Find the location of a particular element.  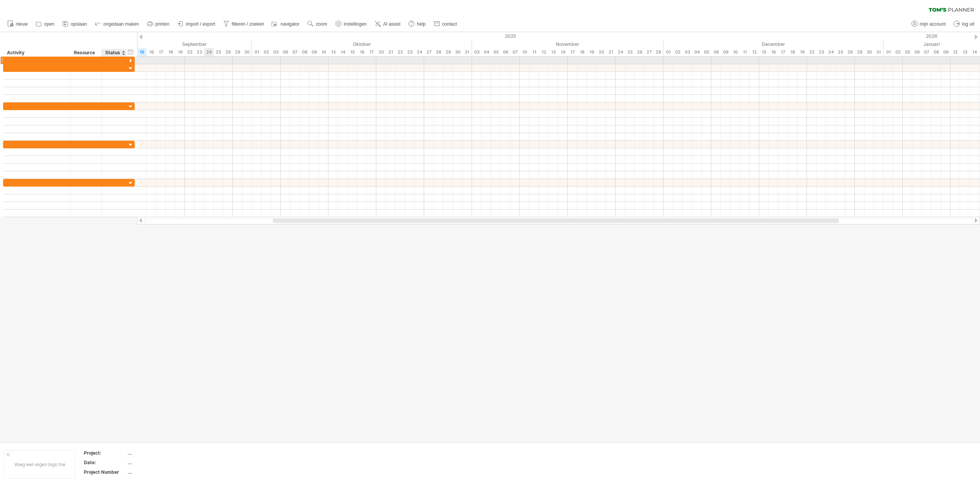

div: woensdag, 7 Januari 2026 is located at coordinates (926, 52).